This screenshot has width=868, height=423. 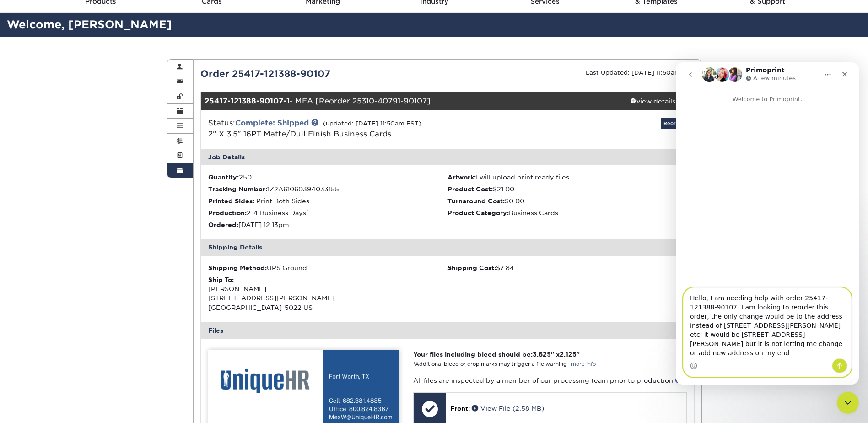 What do you see at coordinates (34, 13) in the screenshot?
I see `img: Profile image for Irene` at bounding box center [34, 13].